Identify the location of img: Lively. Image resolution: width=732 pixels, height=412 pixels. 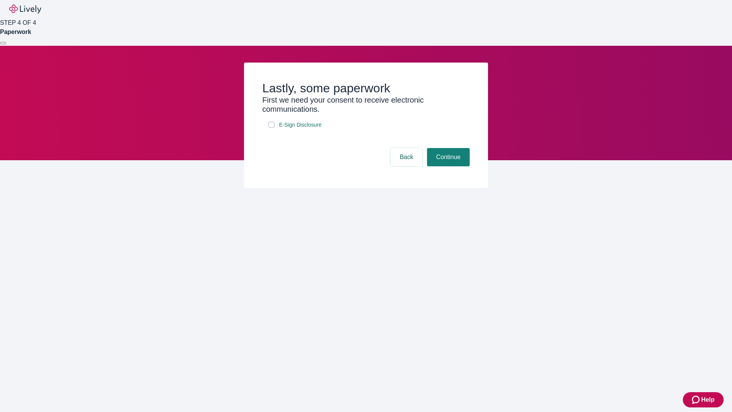
(25, 9).